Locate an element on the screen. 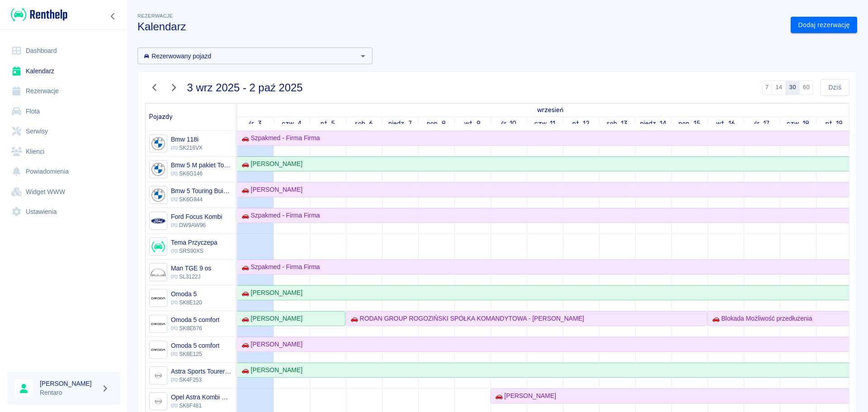  a: Serwisy is located at coordinates (63, 131).